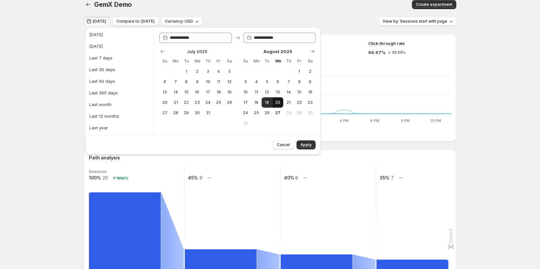 Image resolution: width=540 pixels, height=269 pixels. What do you see at coordinates (100, 104) in the screenshot?
I see `div: Last month` at bounding box center [100, 104].